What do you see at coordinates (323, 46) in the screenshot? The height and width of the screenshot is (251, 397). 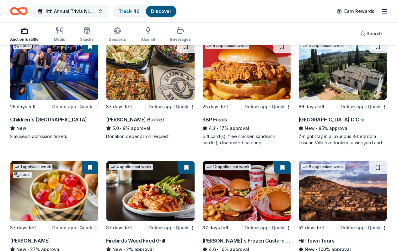 I see `div: 3 applies last week` at bounding box center [323, 46].